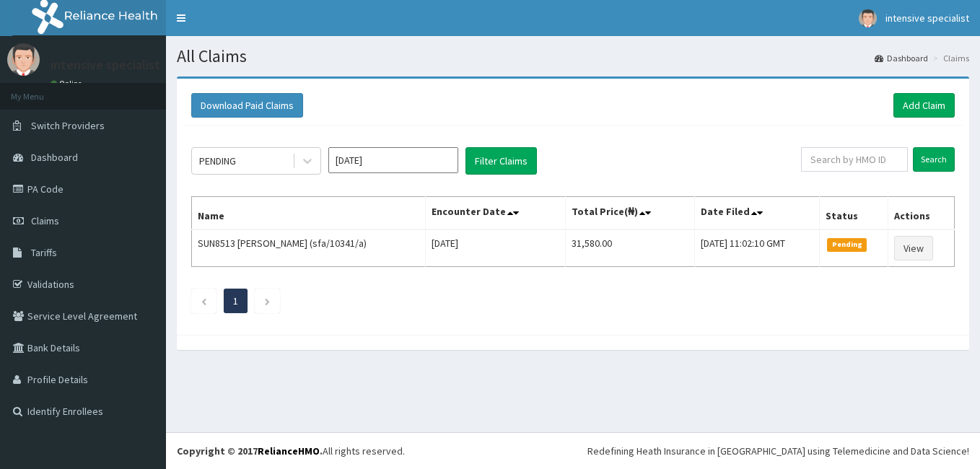 The width and height of the screenshot is (980, 469). I want to click on th: Status, so click(853, 214).